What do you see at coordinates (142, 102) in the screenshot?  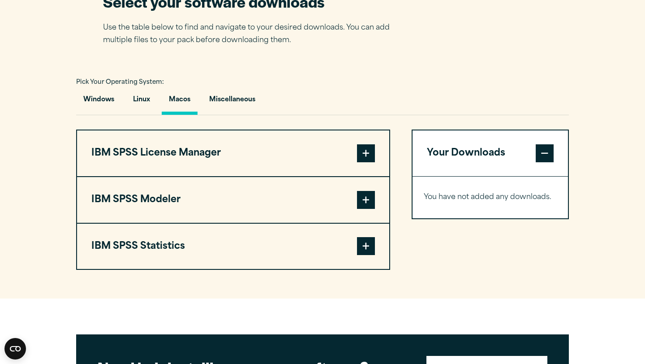 I see `button: Linux` at bounding box center [142, 102].